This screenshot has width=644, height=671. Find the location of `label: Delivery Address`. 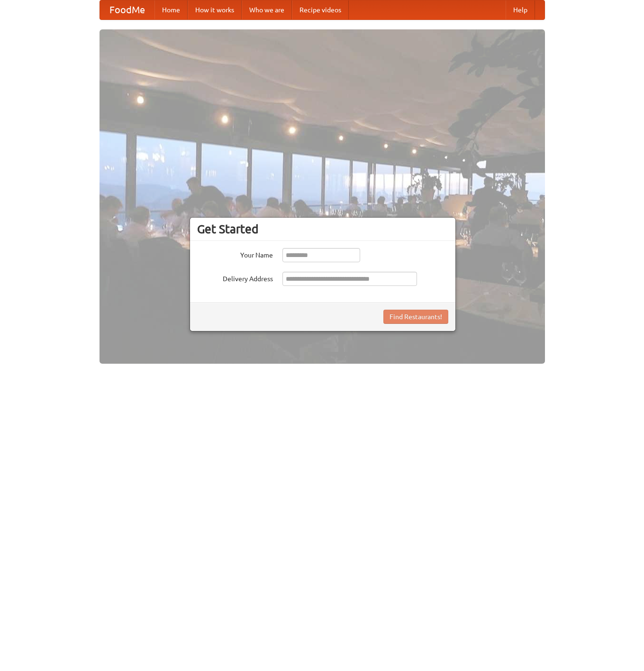

label: Delivery Address is located at coordinates (235, 277).